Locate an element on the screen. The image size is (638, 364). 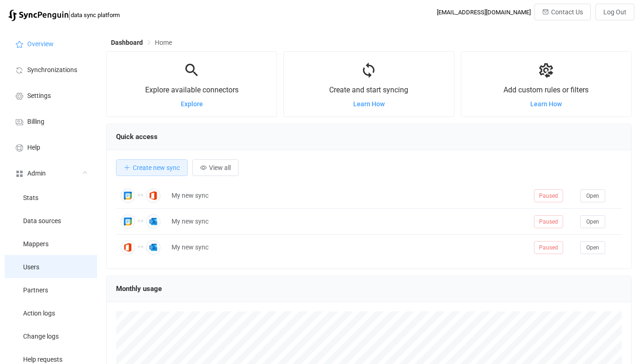
a: Overview is located at coordinates (51, 43).